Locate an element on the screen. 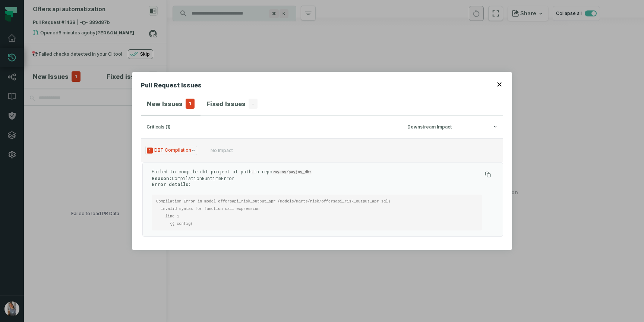 The image size is (644, 322). strong: Reason: is located at coordinates (162, 178).